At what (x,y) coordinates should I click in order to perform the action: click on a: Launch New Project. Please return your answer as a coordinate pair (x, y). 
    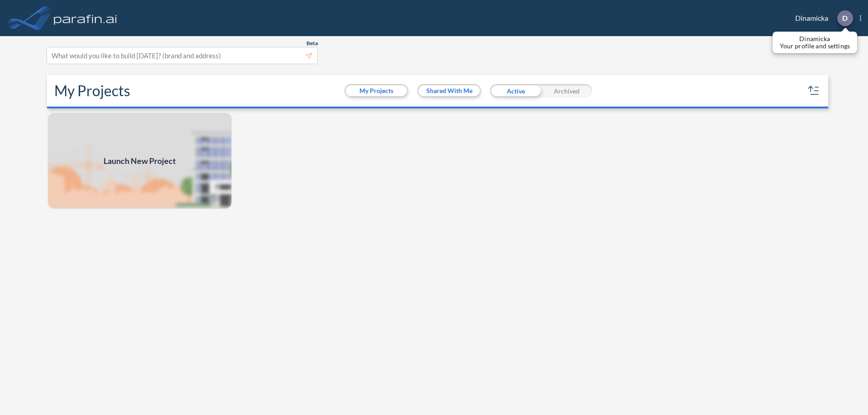
    Looking at the image, I should click on (139, 161).